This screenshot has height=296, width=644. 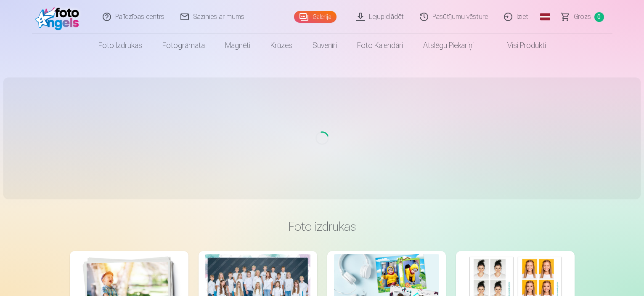 What do you see at coordinates (282, 45) in the screenshot?
I see `a: Krūzes` at bounding box center [282, 45].